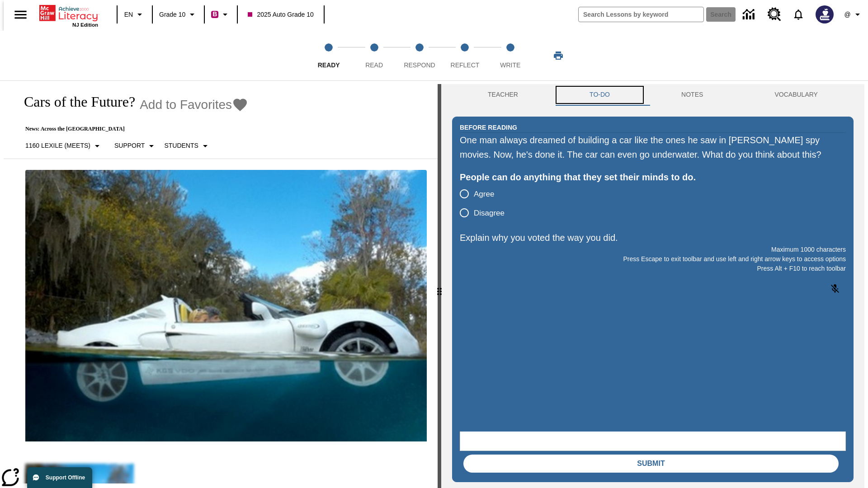 The width and height of the screenshot is (868, 488). I want to click on span: Agree, so click(483, 194).